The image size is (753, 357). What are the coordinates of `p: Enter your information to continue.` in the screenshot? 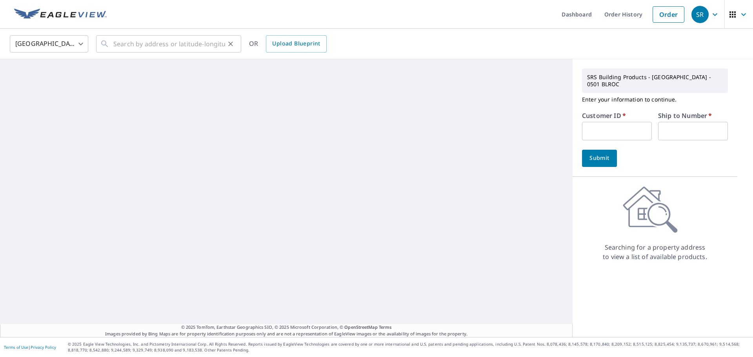 It's located at (655, 100).